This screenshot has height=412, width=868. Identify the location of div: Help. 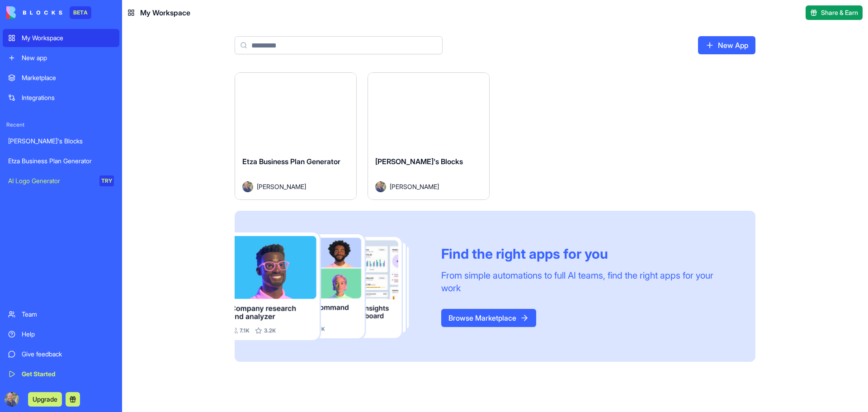
(68, 334).